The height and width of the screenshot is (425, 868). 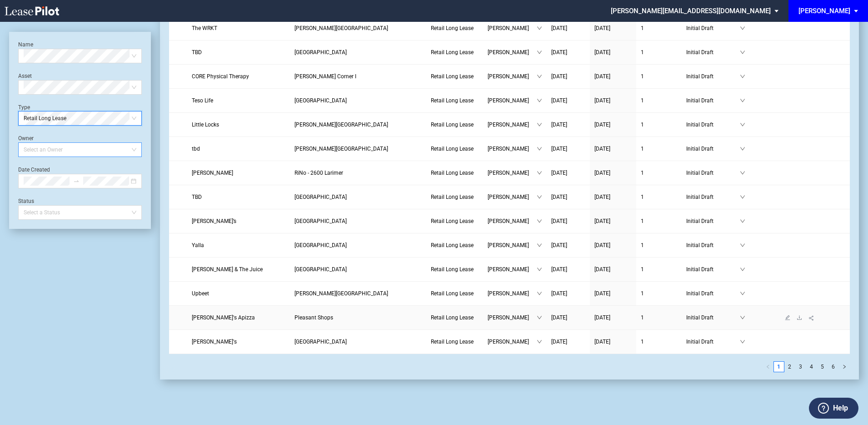 What do you see at coordinates (812, 318) in the screenshot?
I see `span: share-alt` at bounding box center [812, 318].